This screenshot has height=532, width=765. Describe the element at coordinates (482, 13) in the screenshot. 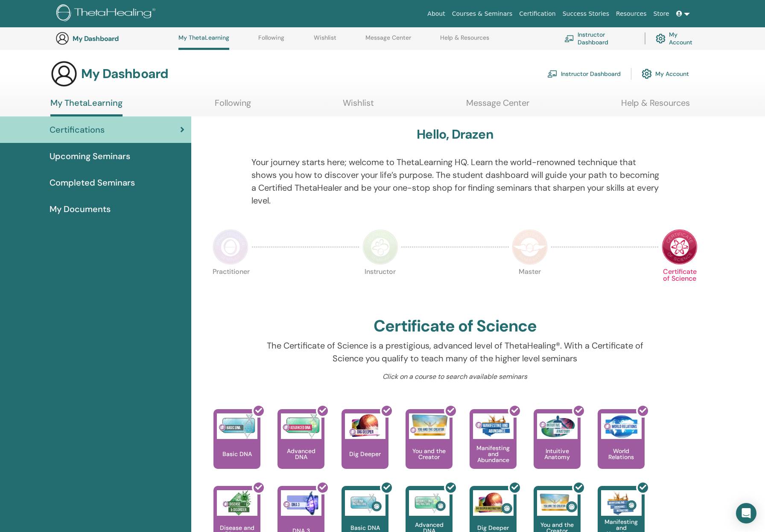

I see `a: Courses & Seminars` at that location.